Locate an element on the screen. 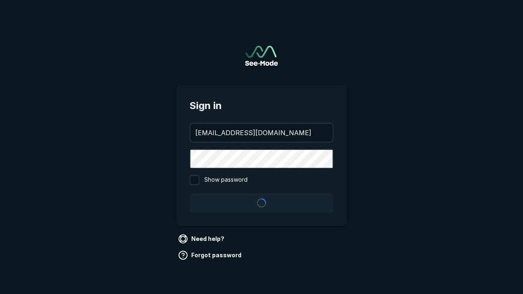 This screenshot has width=523, height=294. span: Show password is located at coordinates (226, 180).